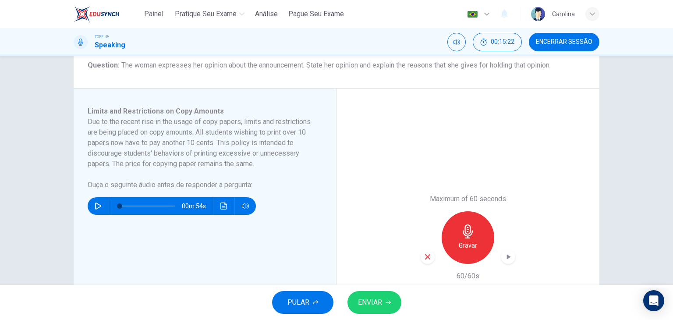 The image size is (673, 320). I want to click on h6: Maximum of 60 seconds, so click(468, 199).